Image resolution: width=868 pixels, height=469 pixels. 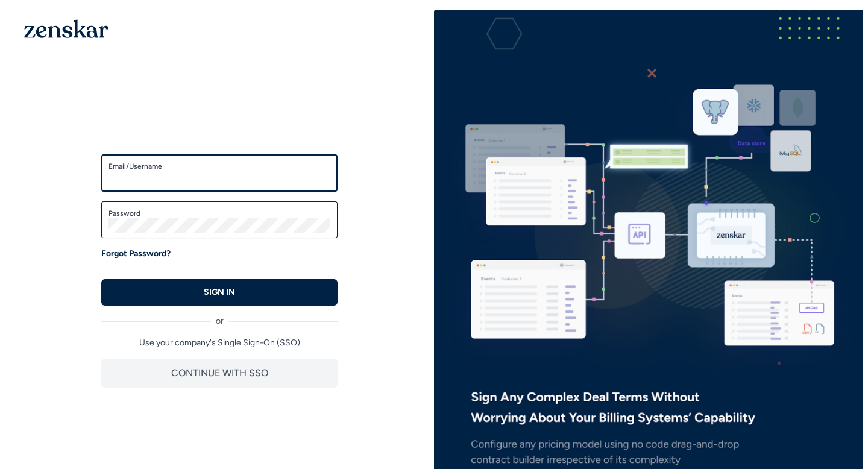 I want to click on p: SIGN IN, so click(x=219, y=292).